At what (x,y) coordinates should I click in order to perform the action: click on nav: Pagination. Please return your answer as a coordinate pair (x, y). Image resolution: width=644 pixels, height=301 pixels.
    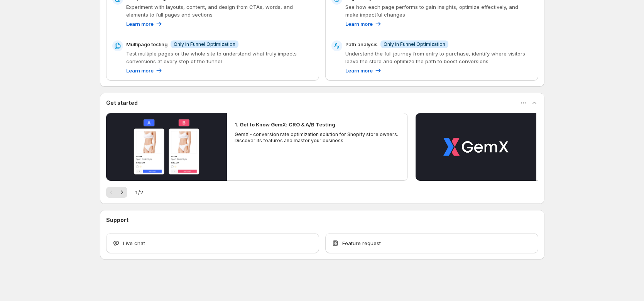
    Looking at the image, I should click on (117, 192).